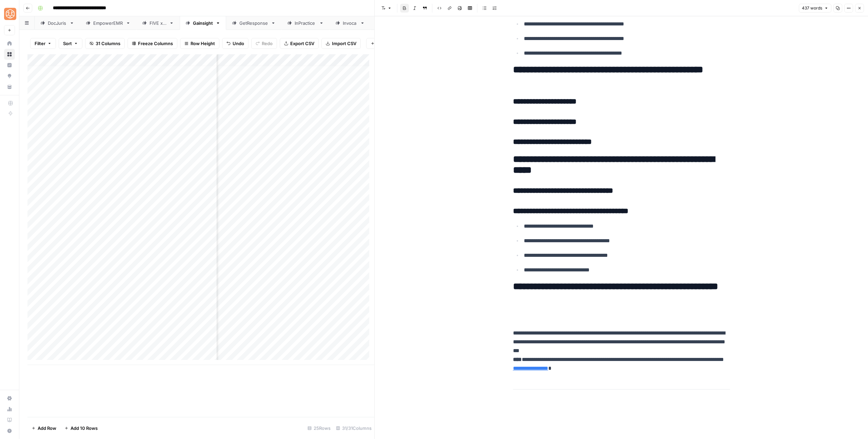 This screenshot has height=439, width=868. What do you see at coordinates (341, 44) in the screenshot?
I see `button: Import CSV` at bounding box center [341, 44].